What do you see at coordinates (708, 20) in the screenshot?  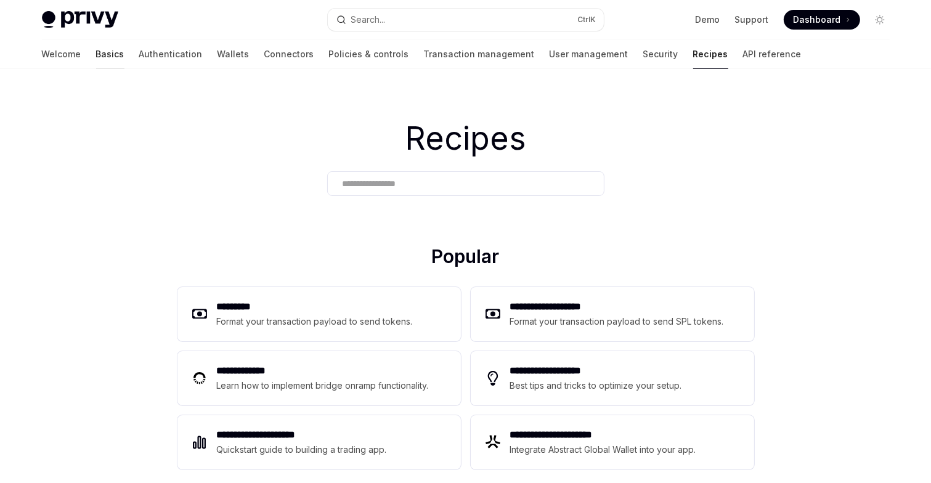 I see `a: Demo` at bounding box center [708, 20].